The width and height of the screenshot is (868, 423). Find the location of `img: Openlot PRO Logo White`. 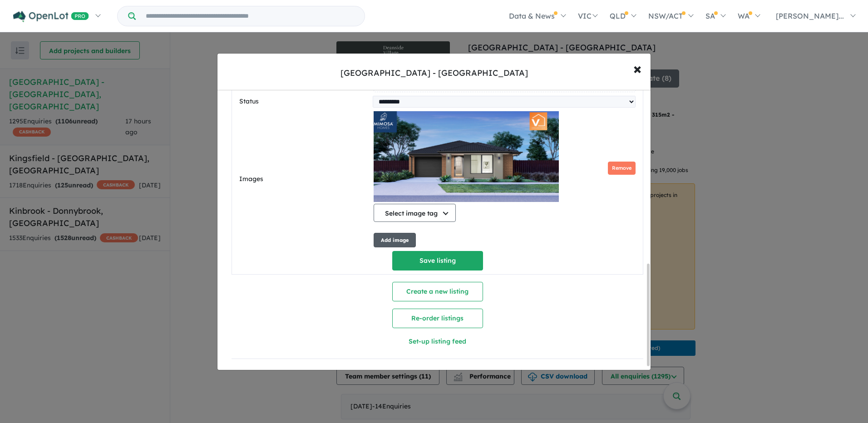

img: Openlot PRO Logo White is located at coordinates (51, 16).